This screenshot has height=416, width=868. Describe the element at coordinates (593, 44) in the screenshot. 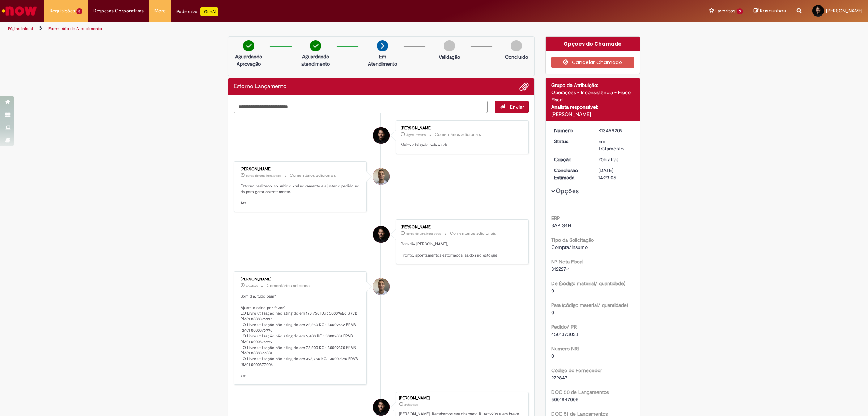

I see `div: Opções do Chamado` at that location.